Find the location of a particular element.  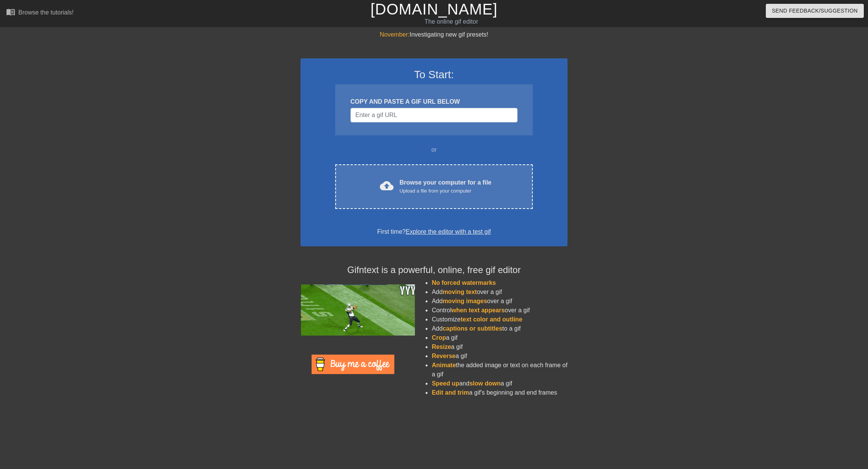

span: Edit and trim is located at coordinates (450, 393).